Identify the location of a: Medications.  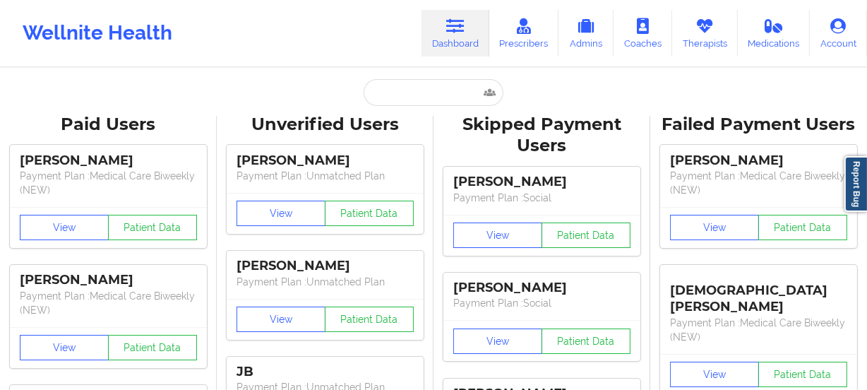
(774, 33).